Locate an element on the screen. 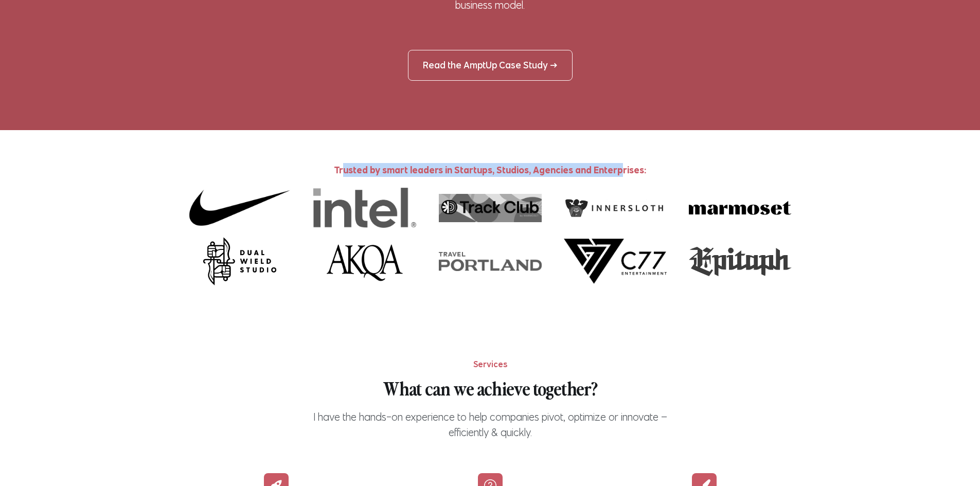 Image resolution: width=980 pixels, height=486 pixels. p: Trusted by smart leaders in Startups, Studios, Agencies and Enterprises: is located at coordinates (490, 170).